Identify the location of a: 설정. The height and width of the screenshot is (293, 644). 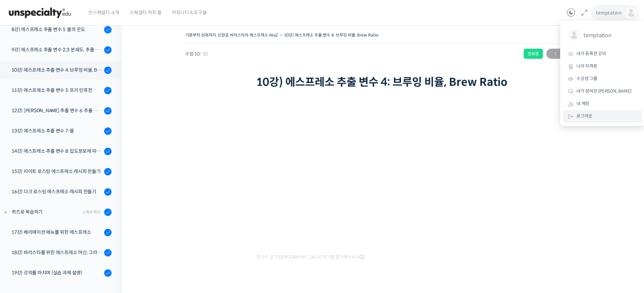
(108, 222).